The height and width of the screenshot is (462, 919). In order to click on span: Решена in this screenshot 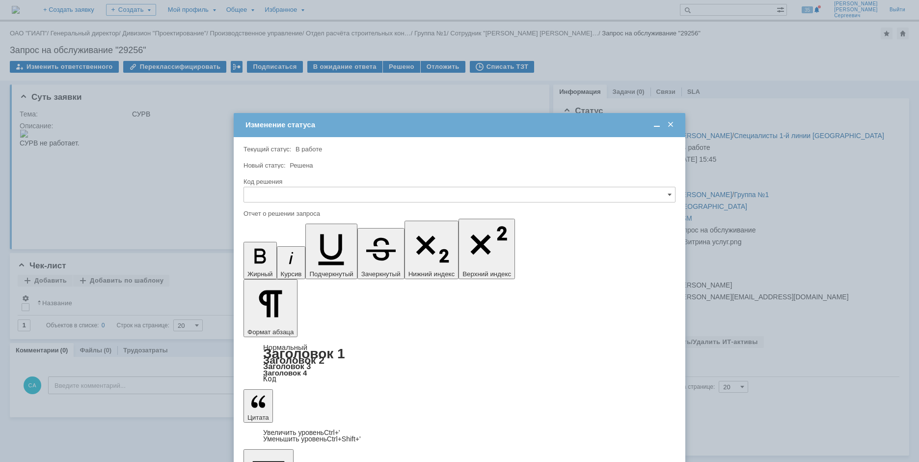, I will do `click(301, 165)`.